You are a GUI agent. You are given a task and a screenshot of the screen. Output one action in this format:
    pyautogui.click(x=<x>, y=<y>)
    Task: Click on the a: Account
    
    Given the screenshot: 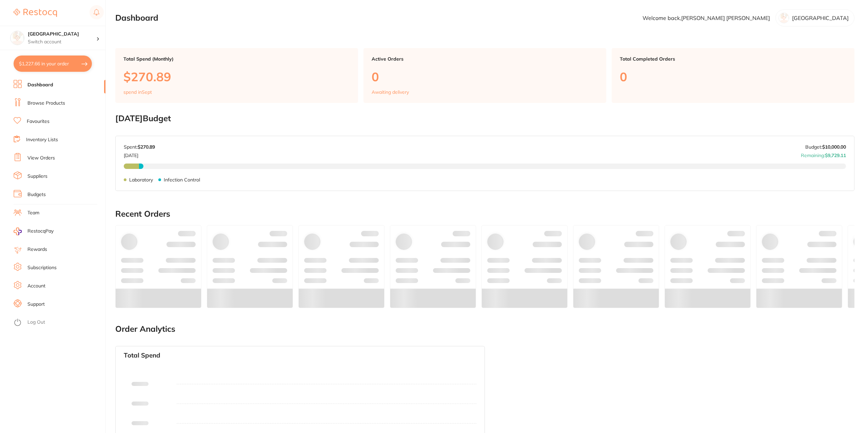 What is the action you would take?
    pyautogui.click(x=36, y=286)
    